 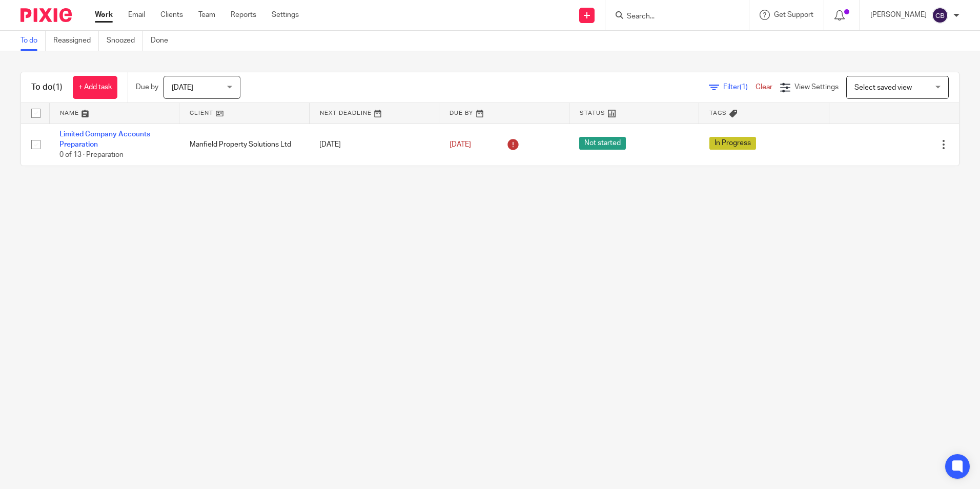 What do you see at coordinates (95, 87) in the screenshot?
I see `a: + Add task` at bounding box center [95, 87].